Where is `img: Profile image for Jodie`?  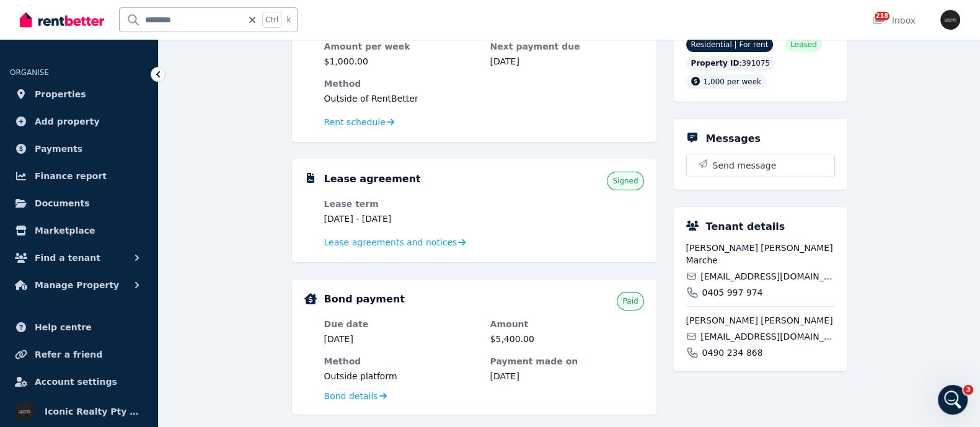
img: Profile image for Jodie is located at coordinates (169, 32).